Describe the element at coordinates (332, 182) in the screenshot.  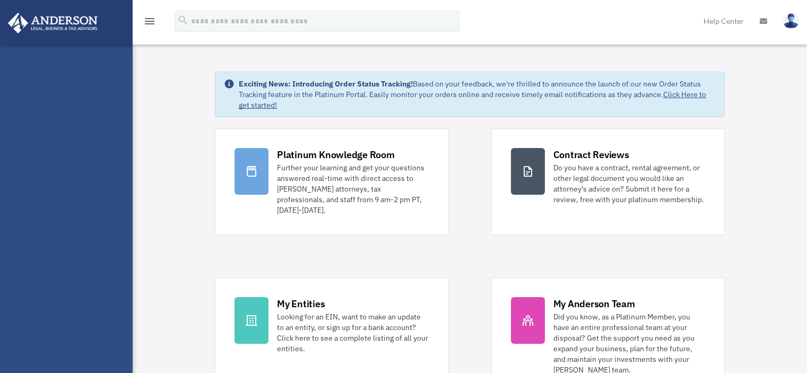
I see `a: Platinum Knowledge Room Further your learning and get your questions answered real-time with dire...` at that location.